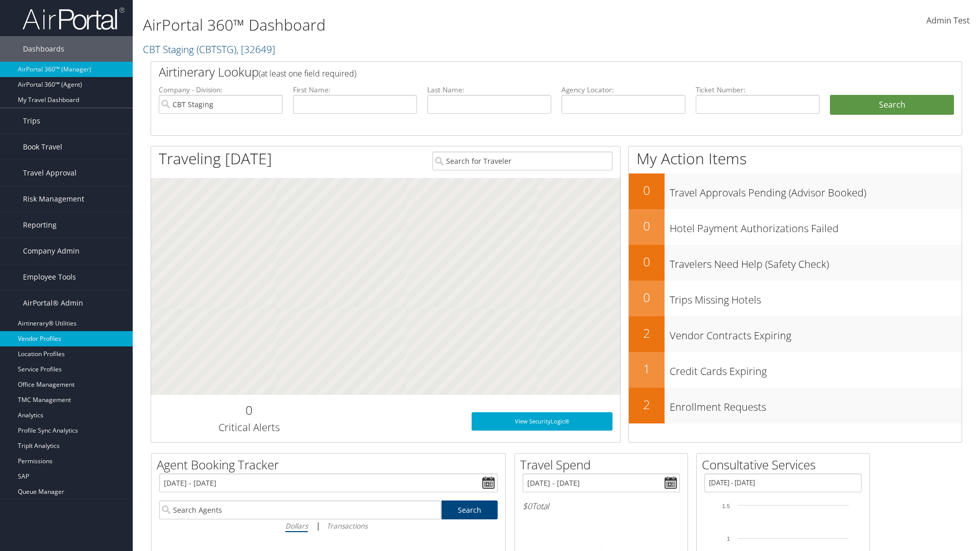  What do you see at coordinates (816, 369) in the screenshot?
I see `h3: Credit Cards Expiring` at bounding box center [816, 369].